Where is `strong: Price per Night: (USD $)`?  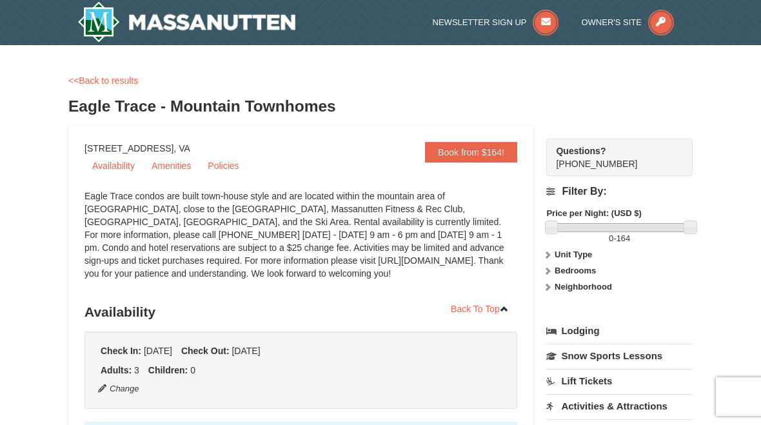 strong: Price per Night: (USD $) is located at coordinates (594, 213).